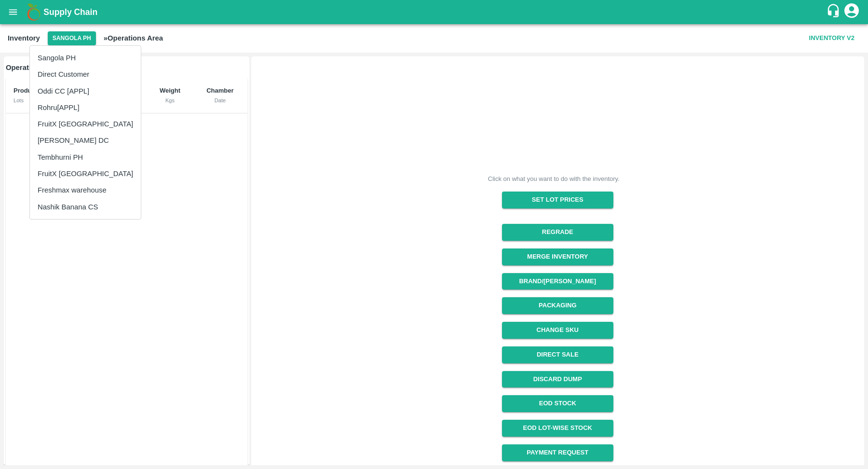 The width and height of the screenshot is (868, 469). What do you see at coordinates (86, 207) in the screenshot?
I see `li: Nashik Banana CS` at bounding box center [86, 207].